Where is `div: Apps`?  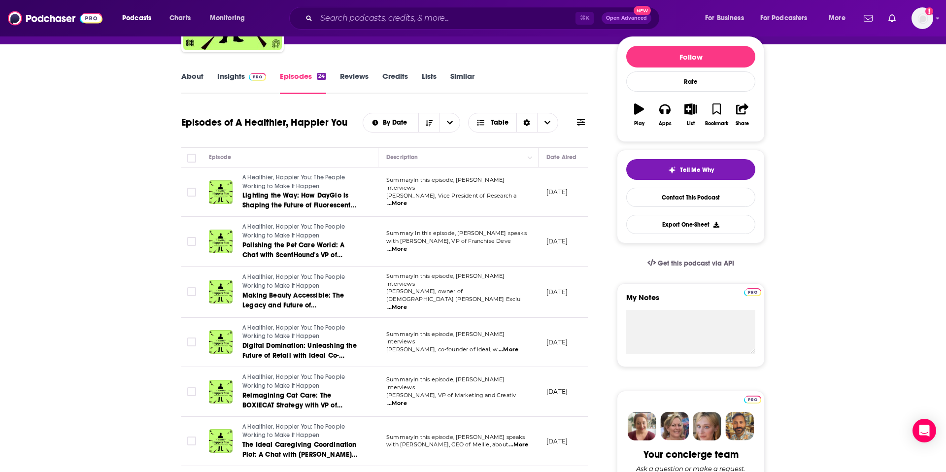
div: Apps is located at coordinates (665, 124).